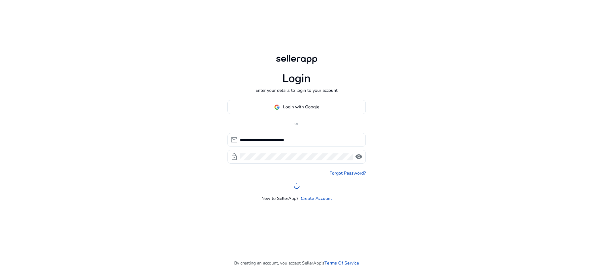 This screenshot has height=272, width=593. I want to click on span: lock, so click(234, 157).